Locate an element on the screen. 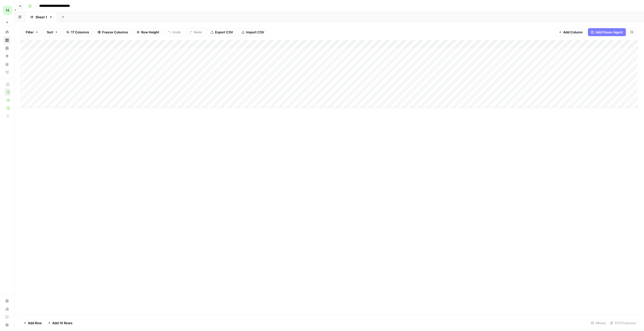 The height and width of the screenshot is (331, 644). a: Opportunities is located at coordinates (7, 56).